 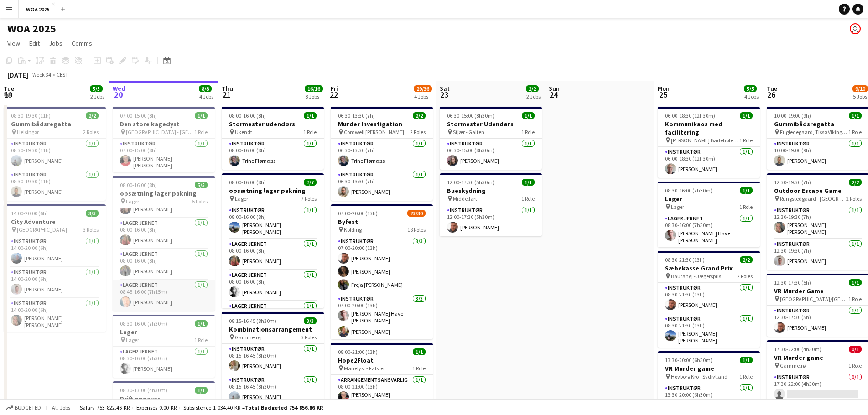 What do you see at coordinates (243, 132) in the screenshot?
I see `span: Ukendt` at bounding box center [243, 132].